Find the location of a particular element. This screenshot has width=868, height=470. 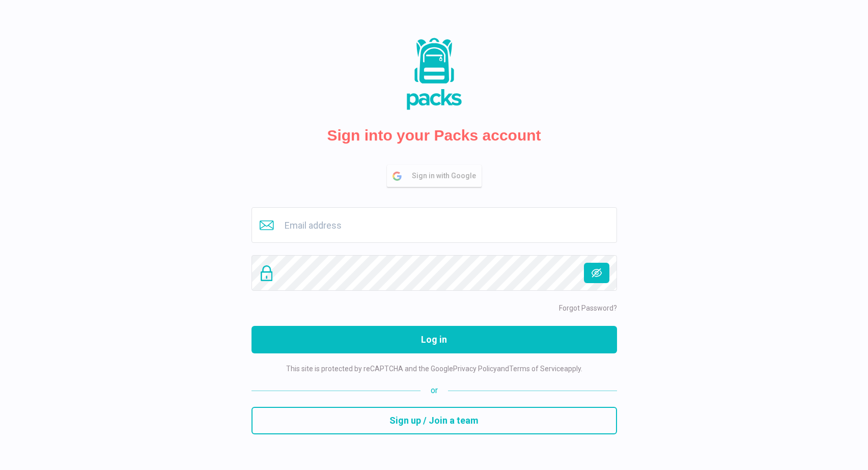

input: Email address is located at coordinates (434, 225).